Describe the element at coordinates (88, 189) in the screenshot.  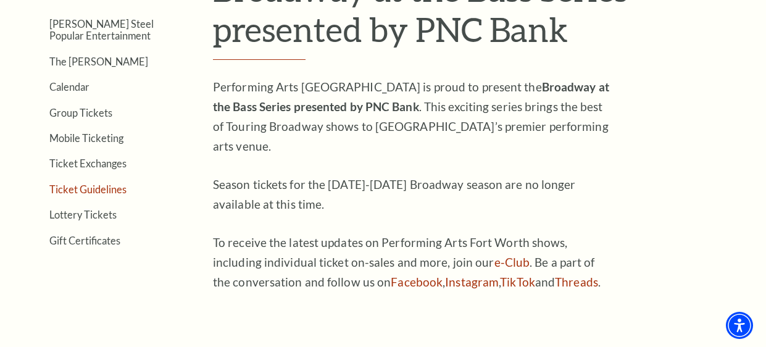
I see `a: Ticket Guidelines` at that location.